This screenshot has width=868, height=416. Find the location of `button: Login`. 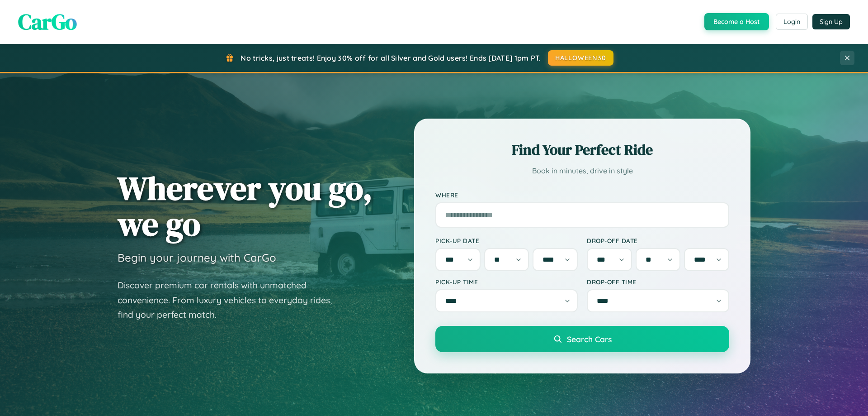

button: Login is located at coordinates (791, 22).